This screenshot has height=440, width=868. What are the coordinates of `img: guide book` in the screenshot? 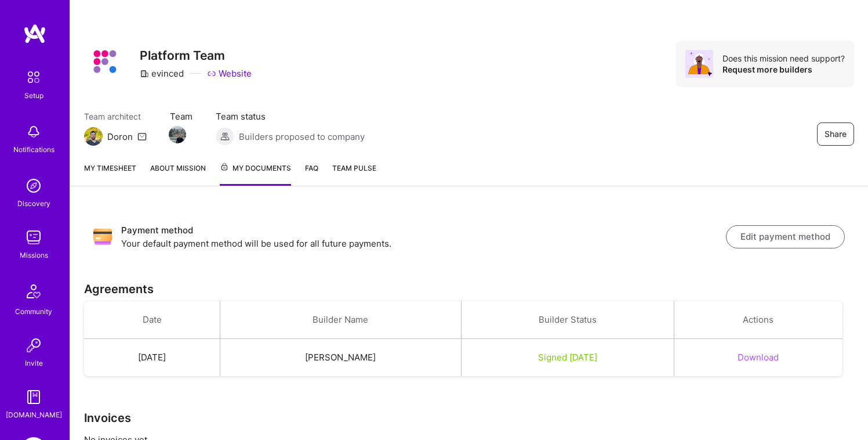 It's located at (33, 397).